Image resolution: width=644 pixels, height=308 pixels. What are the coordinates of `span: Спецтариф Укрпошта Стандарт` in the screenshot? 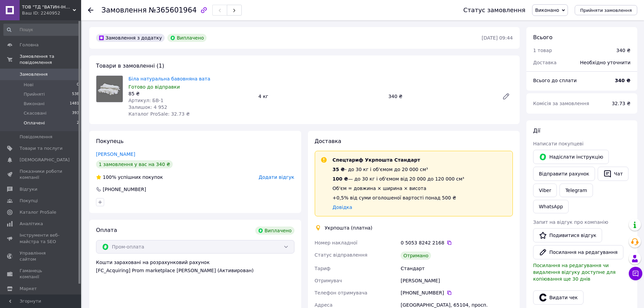 It's located at (376, 160).